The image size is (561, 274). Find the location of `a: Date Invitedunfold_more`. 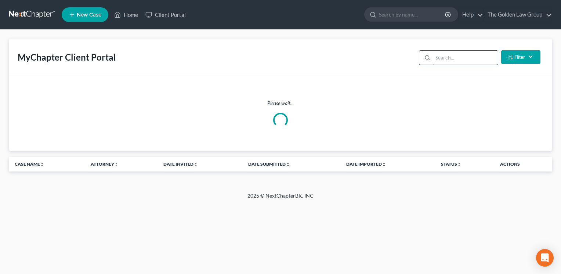

a: Date Invitedunfold_more is located at coordinates (181, 164).